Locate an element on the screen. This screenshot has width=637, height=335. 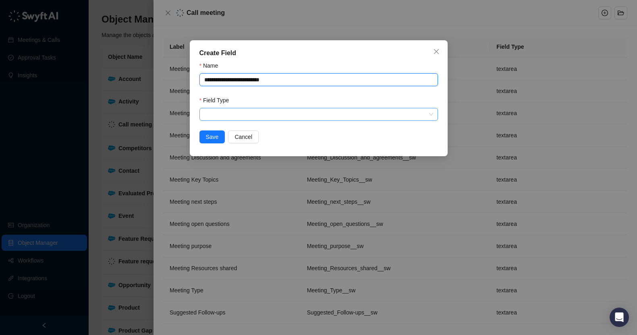
button: Cancel is located at coordinates (243, 137).